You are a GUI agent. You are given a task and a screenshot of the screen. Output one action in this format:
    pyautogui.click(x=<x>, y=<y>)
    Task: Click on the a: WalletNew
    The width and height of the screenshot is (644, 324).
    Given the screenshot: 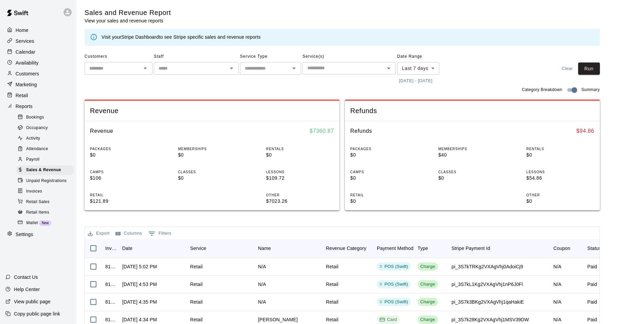 What is the action you would take?
    pyautogui.click(x=46, y=222)
    